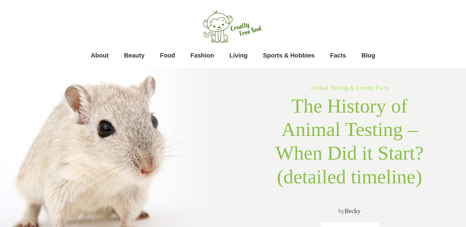 The width and height of the screenshot is (466, 227). I want to click on a: About, so click(100, 55).